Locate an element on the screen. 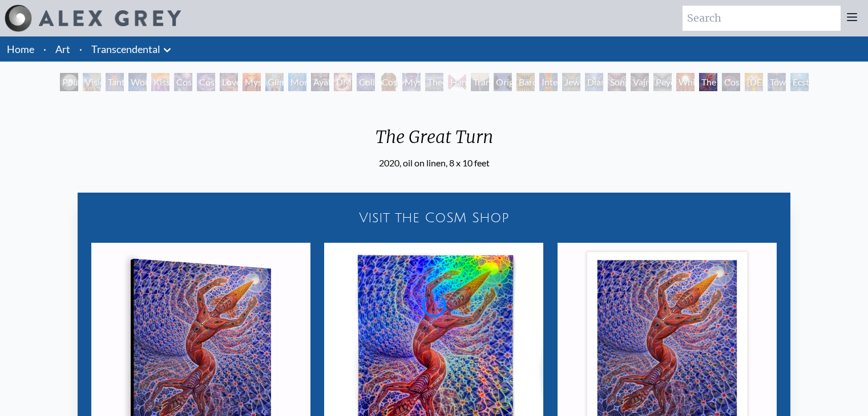 Image resolution: width=868 pixels, height=416 pixels. div: Visit the CoSM Shop is located at coordinates (433, 218).